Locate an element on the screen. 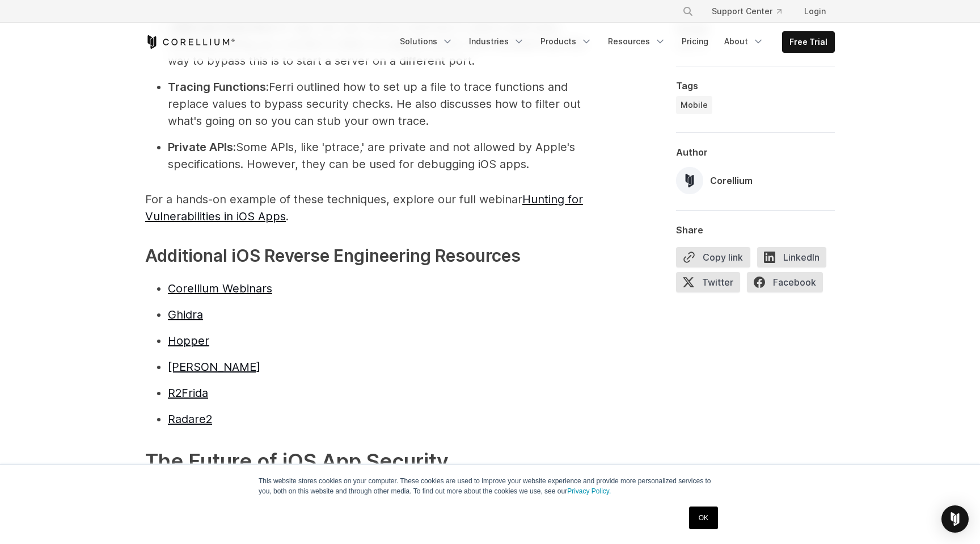 This screenshot has width=980, height=544. a: R2Frida is located at coordinates (188, 393).